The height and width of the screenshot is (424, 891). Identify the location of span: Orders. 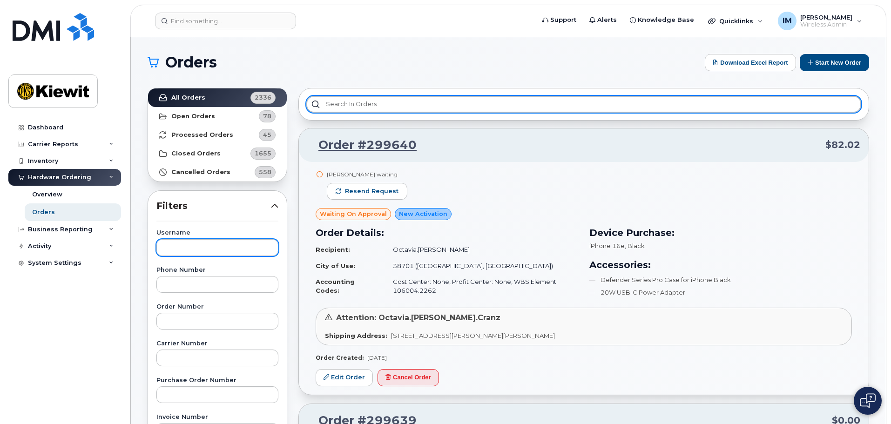
(191, 62).